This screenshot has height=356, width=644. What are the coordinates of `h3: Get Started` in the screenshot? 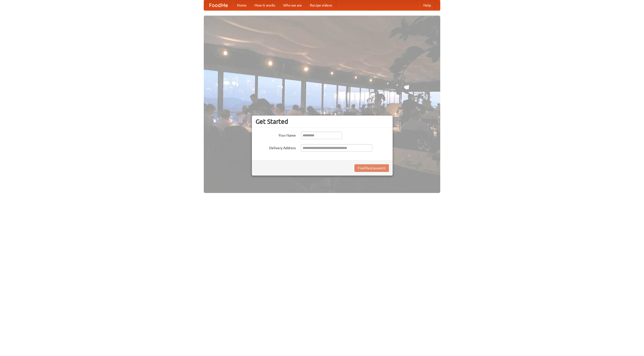 It's located at (322, 122).